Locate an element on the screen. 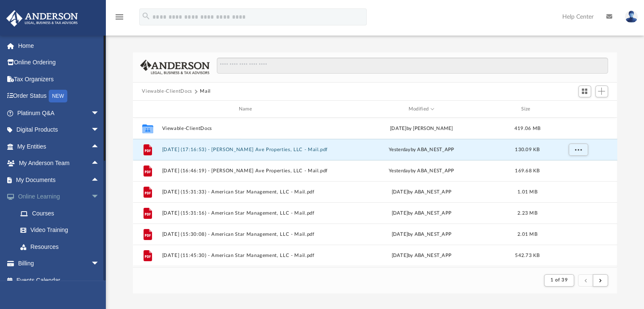  span: 1 of 39 is located at coordinates (559, 280).